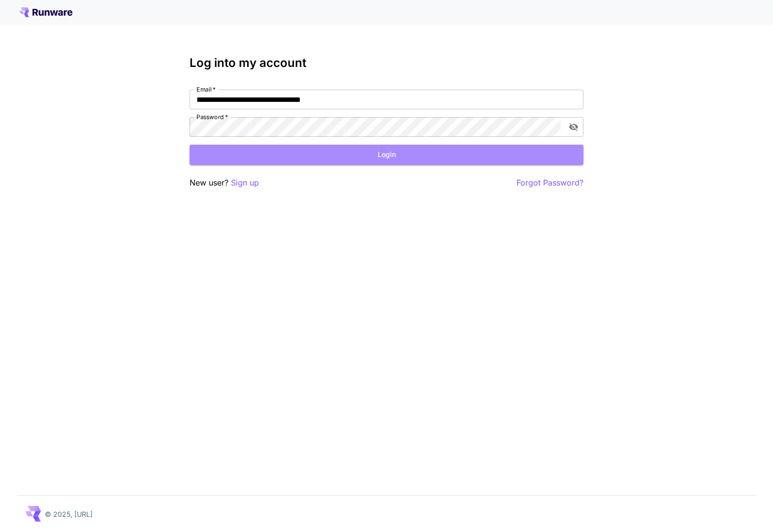 This screenshot has width=773, height=532. I want to click on p: Sign up, so click(245, 183).